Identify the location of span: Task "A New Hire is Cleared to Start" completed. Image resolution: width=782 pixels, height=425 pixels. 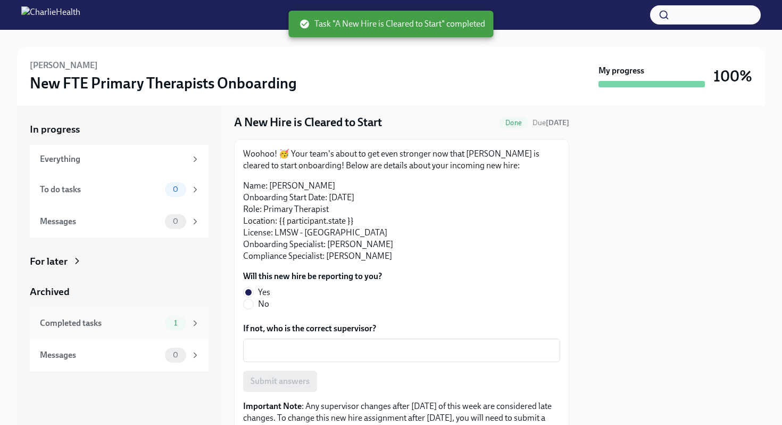
(392, 24).